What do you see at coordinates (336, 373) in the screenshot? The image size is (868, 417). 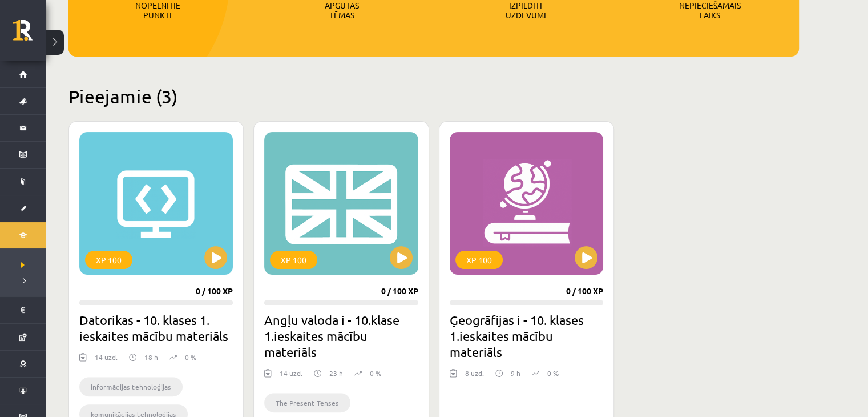 I see `p: 23 h` at bounding box center [336, 373].